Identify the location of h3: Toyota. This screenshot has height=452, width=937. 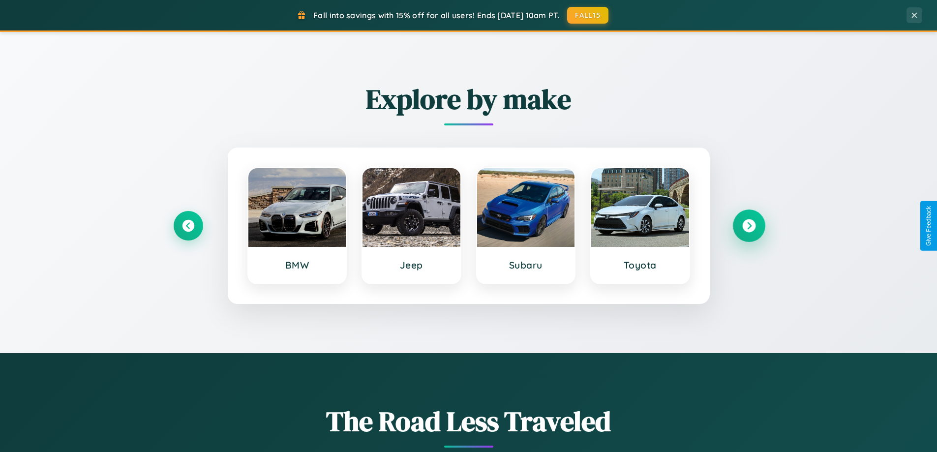
(640, 265).